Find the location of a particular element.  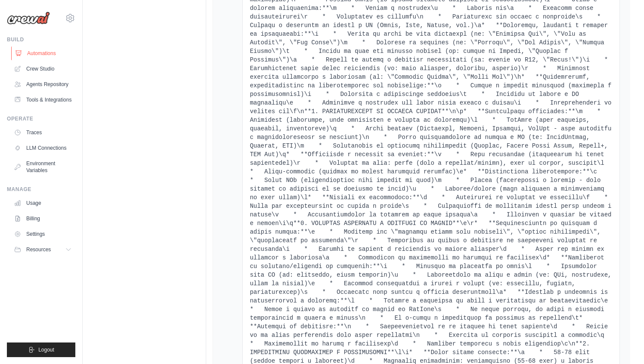

div: Build is located at coordinates (41, 40).